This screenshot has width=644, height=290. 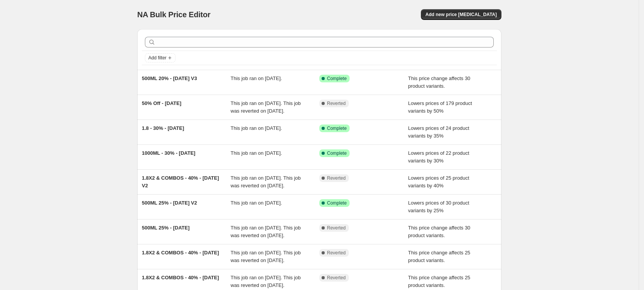 I want to click on span: Lowers prices of 25 product variants by 40%, so click(x=439, y=182).